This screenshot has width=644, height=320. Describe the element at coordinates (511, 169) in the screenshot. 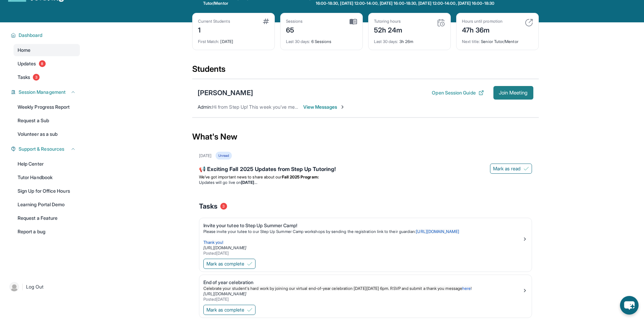

I see `button: Mark as read` at that location.